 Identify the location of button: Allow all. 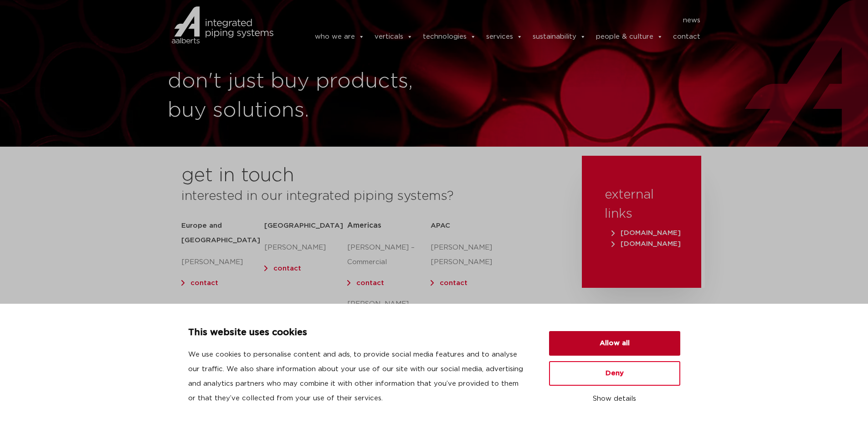
(614, 343).